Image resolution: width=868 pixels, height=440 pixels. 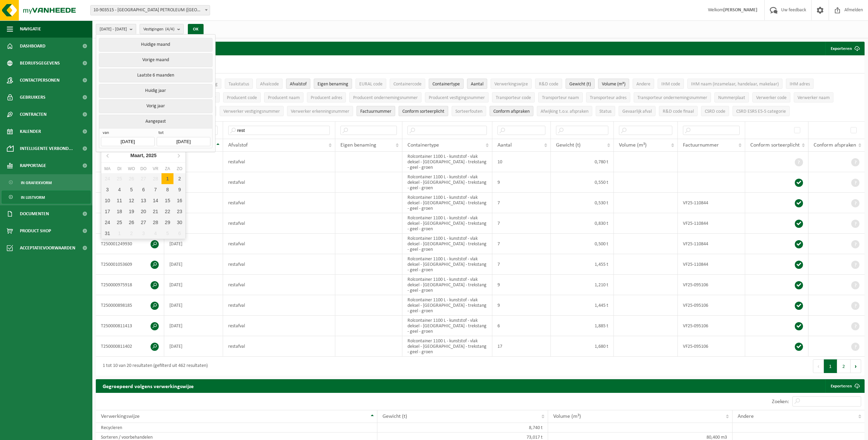 I want to click on div: 16, so click(x=179, y=200).